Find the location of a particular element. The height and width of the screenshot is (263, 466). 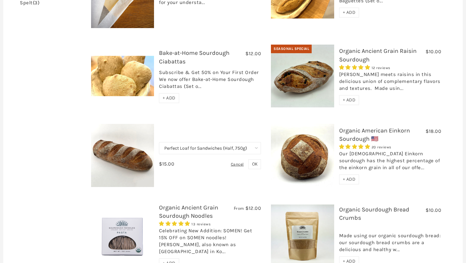

div: Cancel is located at coordinates (239, 164).